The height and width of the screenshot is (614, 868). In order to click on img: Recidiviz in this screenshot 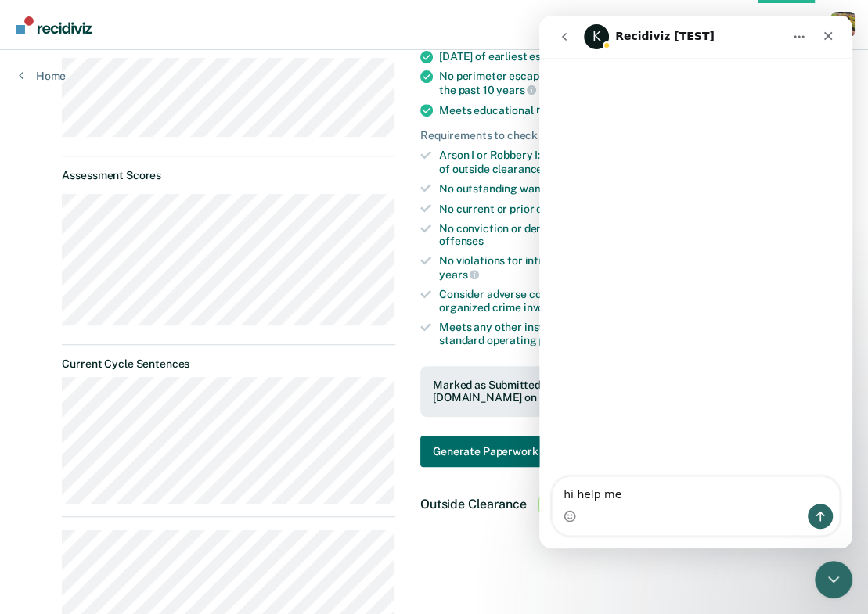, I will do `click(54, 25)`.